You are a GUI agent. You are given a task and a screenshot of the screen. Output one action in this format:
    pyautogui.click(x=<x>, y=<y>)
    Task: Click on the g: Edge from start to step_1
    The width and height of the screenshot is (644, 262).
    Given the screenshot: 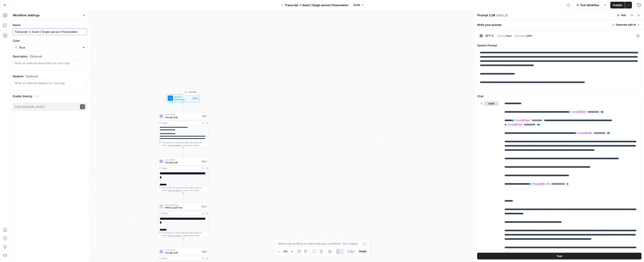 What is the action you would take?
    pyautogui.click(x=184, y=107)
    